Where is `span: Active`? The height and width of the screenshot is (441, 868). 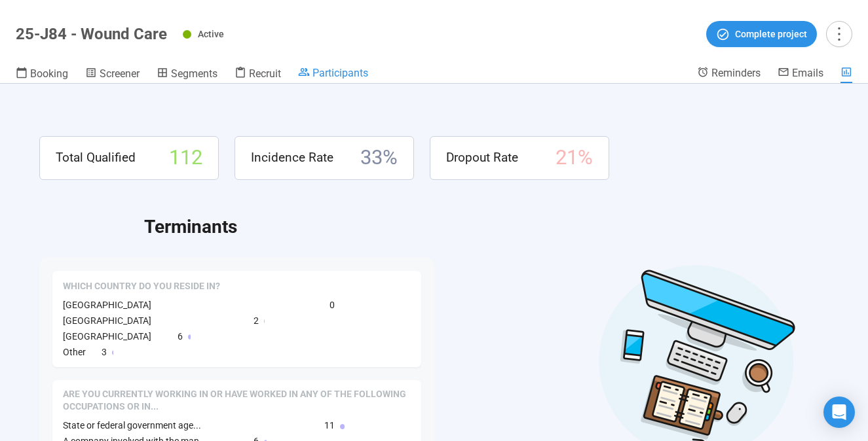 span: Active is located at coordinates (211, 34).